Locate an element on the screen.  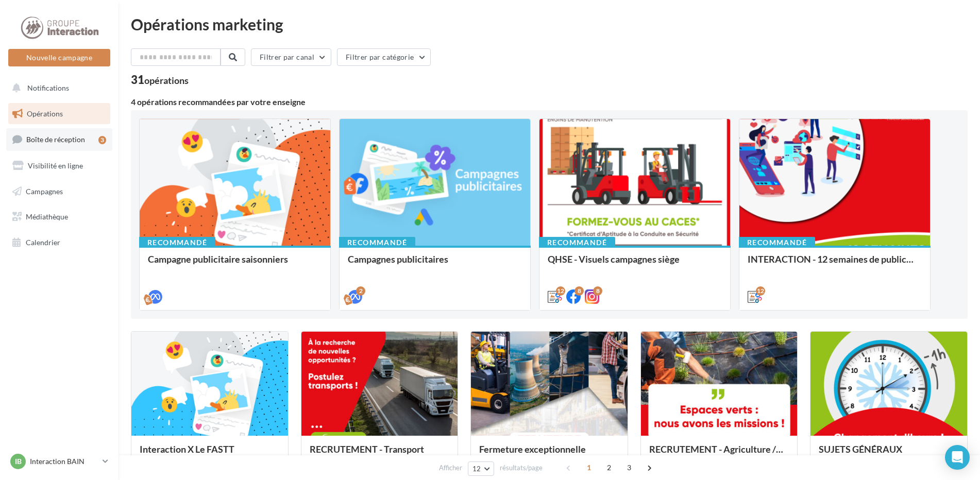
span: Opérations is located at coordinates (45, 113).